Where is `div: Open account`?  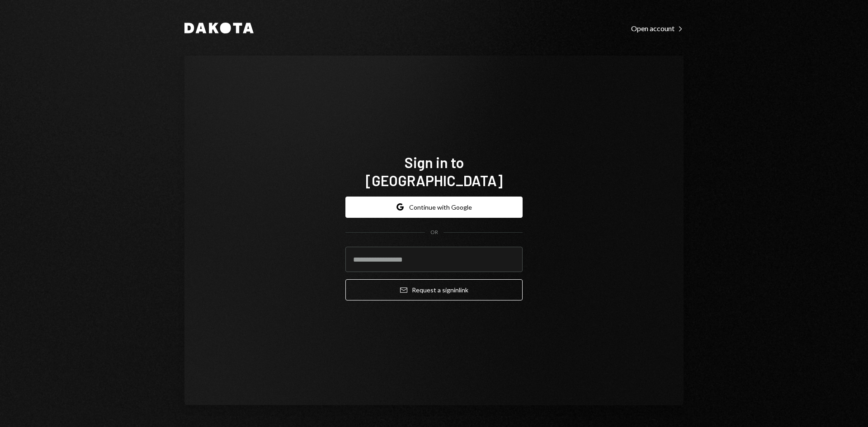 div: Open account is located at coordinates (657, 29).